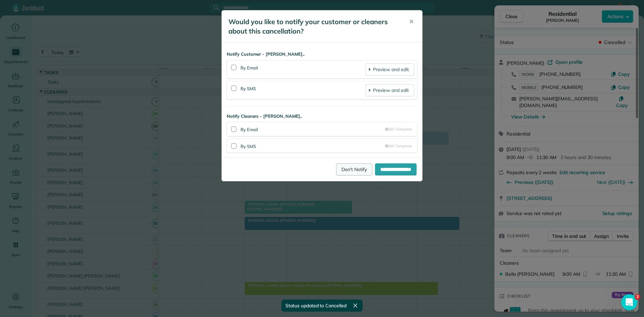 The height and width of the screenshot is (317, 644). Describe the element at coordinates (314, 26) in the screenshot. I see `h5: Would you like to notify your customer or cleaners about this cancellation?` at that location.